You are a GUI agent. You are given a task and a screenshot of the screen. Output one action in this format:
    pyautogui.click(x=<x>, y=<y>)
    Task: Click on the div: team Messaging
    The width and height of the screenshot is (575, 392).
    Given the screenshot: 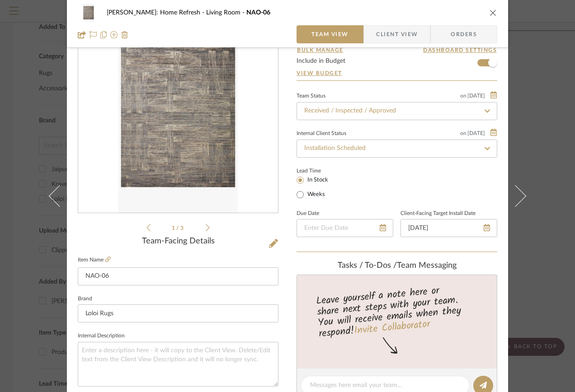 What is the action you would take?
    pyautogui.click(x=397, y=266)
    